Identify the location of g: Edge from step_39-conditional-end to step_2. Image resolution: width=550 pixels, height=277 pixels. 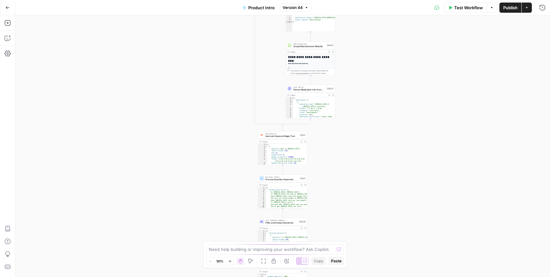
(282, 128).